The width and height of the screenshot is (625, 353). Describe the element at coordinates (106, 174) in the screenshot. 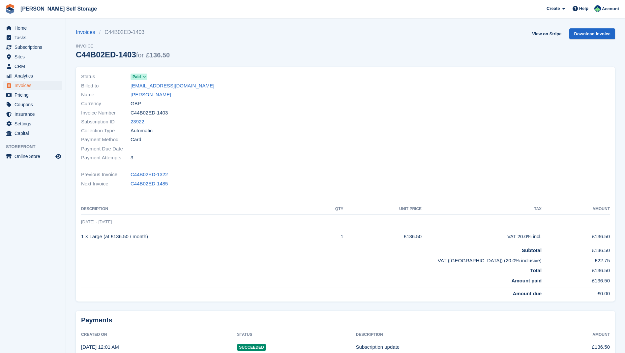

I see `span: Previous Invoice` at that location.